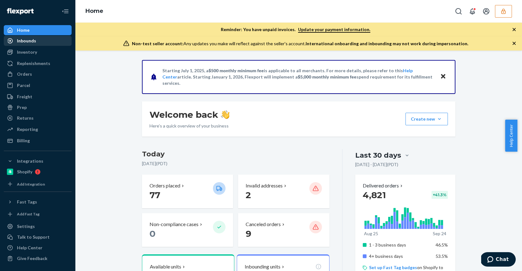  What do you see at coordinates (158, 43) in the screenshot?
I see `span: Non-test seller account:` at bounding box center [158, 43].